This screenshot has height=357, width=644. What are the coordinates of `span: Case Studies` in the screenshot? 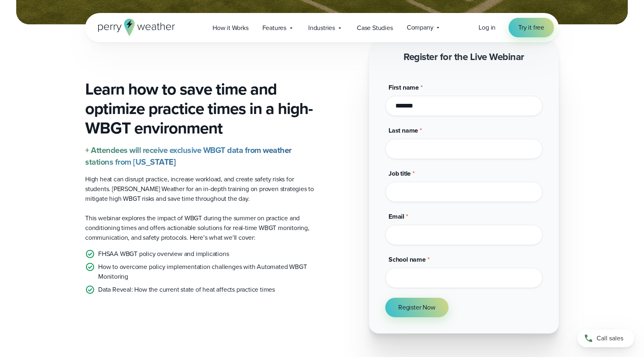 It's located at (375, 28).